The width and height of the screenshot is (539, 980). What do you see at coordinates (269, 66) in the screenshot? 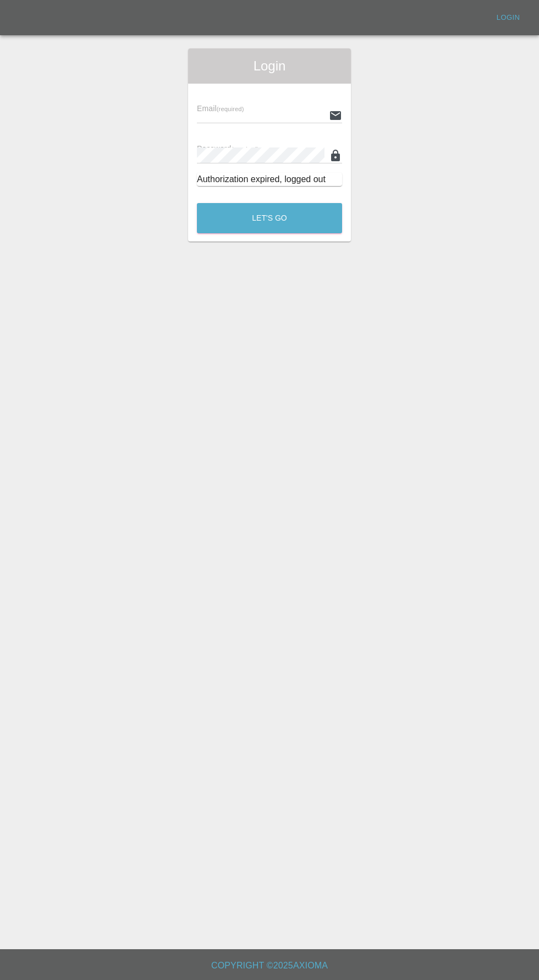
I see `span: Login` at bounding box center [269, 66].